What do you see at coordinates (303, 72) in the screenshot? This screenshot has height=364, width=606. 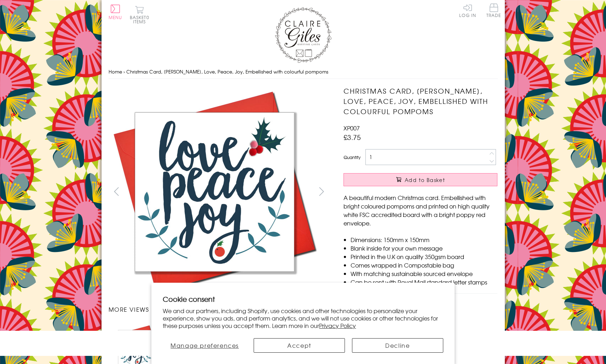 I see `nav: breadcrumbs` at bounding box center [303, 72].